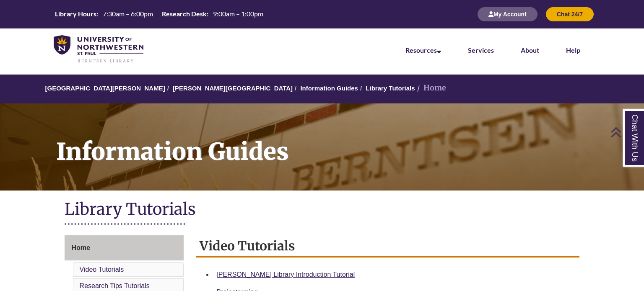 Image resolution: width=644 pixels, height=291 pixels. I want to click on a: Information Guides, so click(329, 88).